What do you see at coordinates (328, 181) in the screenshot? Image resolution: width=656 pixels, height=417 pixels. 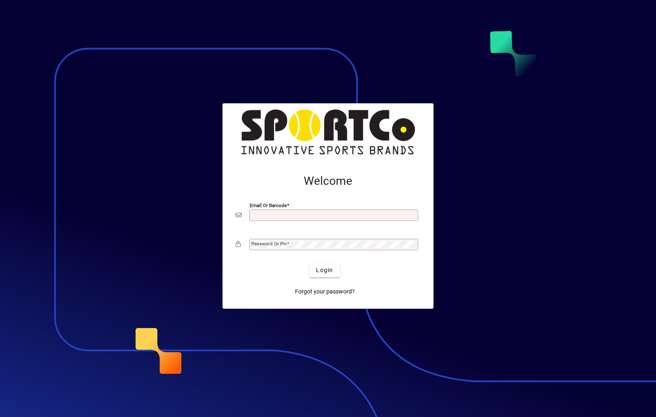 I see `h2: Welcome` at bounding box center [328, 181].